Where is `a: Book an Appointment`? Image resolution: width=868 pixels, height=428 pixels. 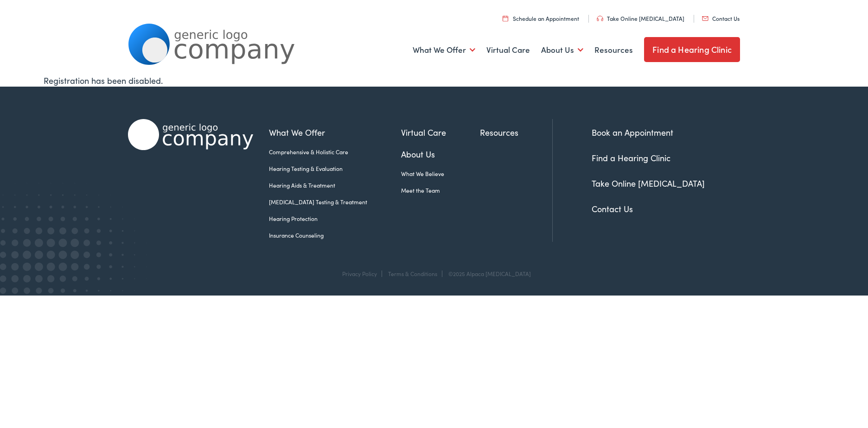
a: Book an Appointment is located at coordinates (633, 132).